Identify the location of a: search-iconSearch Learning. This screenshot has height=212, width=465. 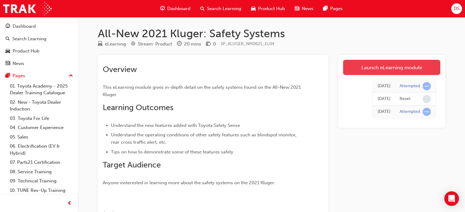
(221, 9).